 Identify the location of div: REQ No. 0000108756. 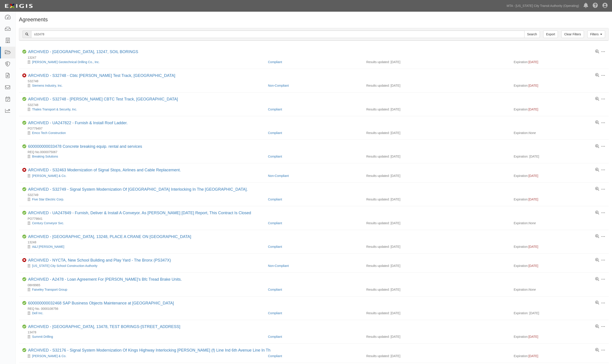
(315, 309).